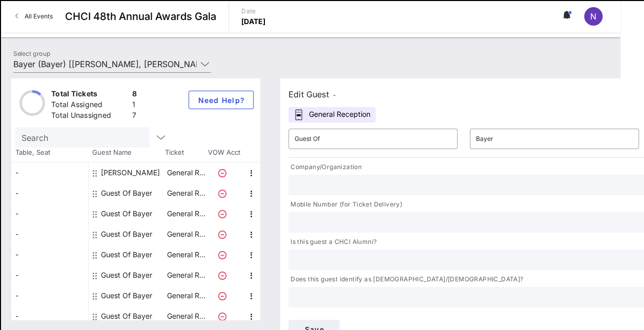  I want to click on span: Need Help?, so click(221, 100).